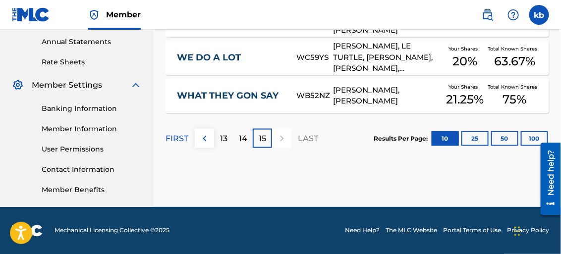 The height and width of the screenshot is (254, 561). What do you see at coordinates (27, 231) in the screenshot?
I see `img: logo` at bounding box center [27, 231].